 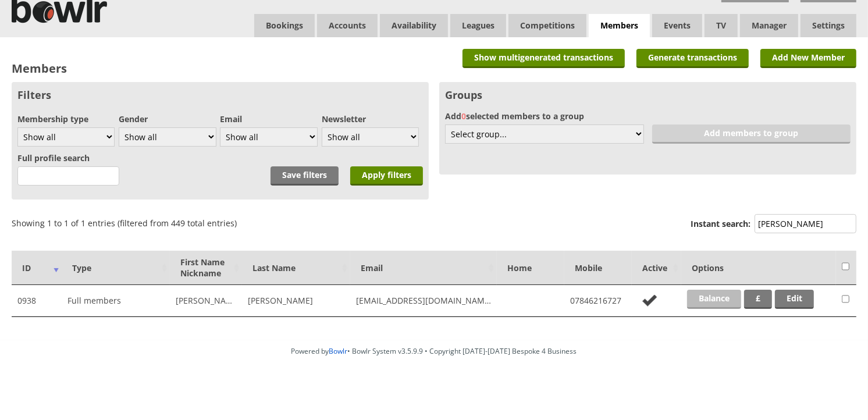 I want to click on a: Leagues, so click(x=478, y=26).